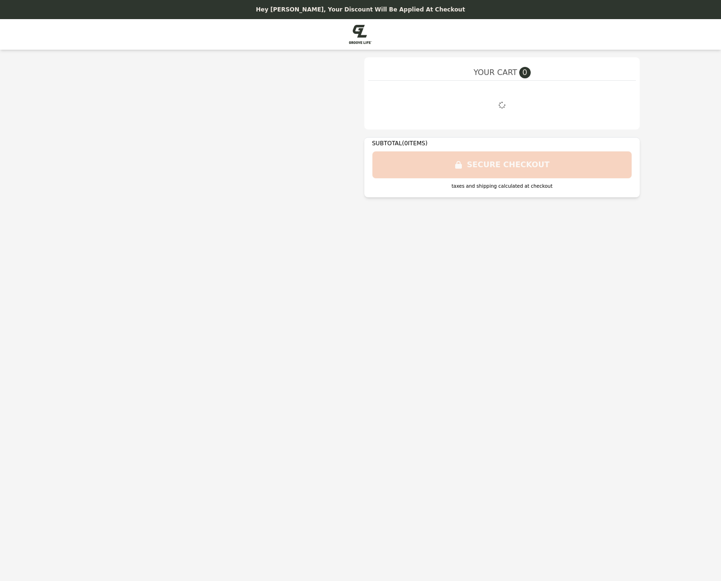 The image size is (721, 581). Describe the element at coordinates (502, 186) in the screenshot. I see `div: taxes and shipping calculated at checkout` at that location.